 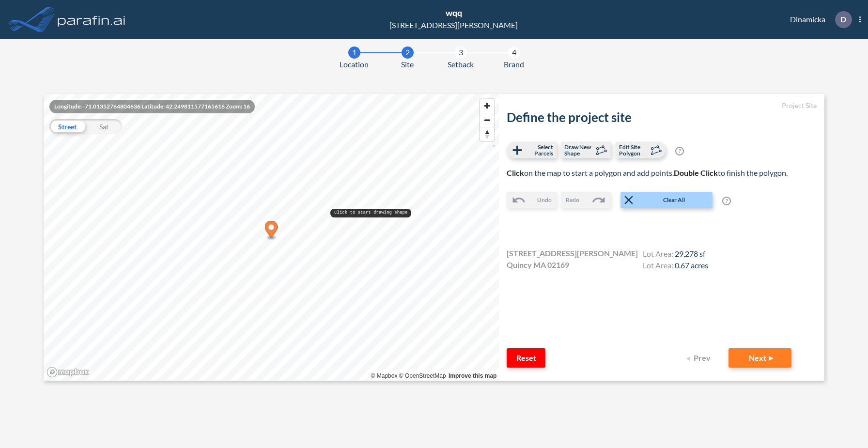 What do you see at coordinates (354, 52) in the screenshot?
I see `div: 1` at bounding box center [354, 52].